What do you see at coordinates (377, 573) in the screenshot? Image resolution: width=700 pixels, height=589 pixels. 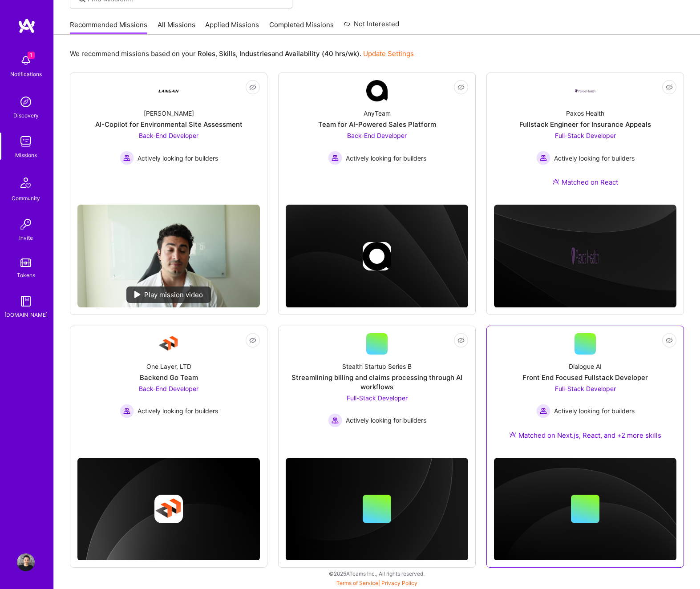 I see `div: © 2025 ATeams Inc., All rights reserved.` at bounding box center [377, 573].